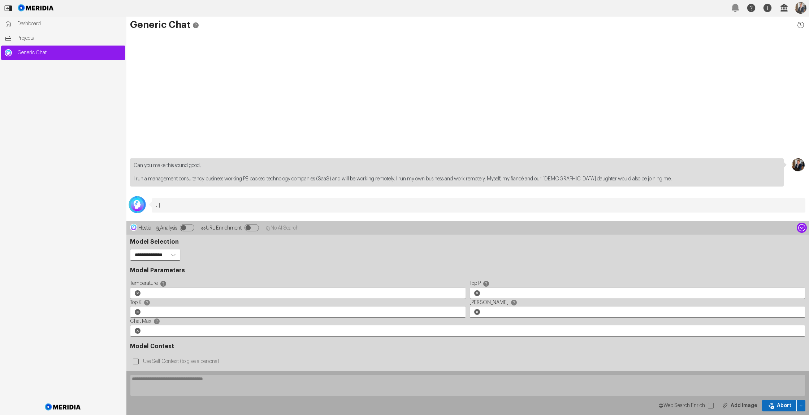  What do you see at coordinates (69, 24) in the screenshot?
I see `span: Dashboard` at bounding box center [69, 24].